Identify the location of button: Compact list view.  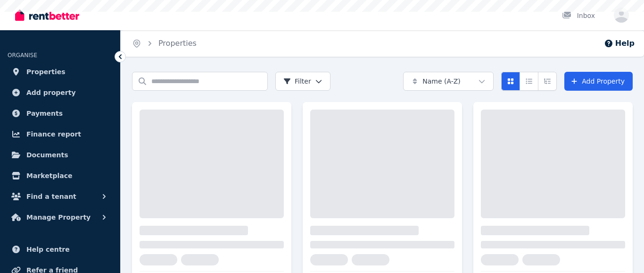
(529, 82).